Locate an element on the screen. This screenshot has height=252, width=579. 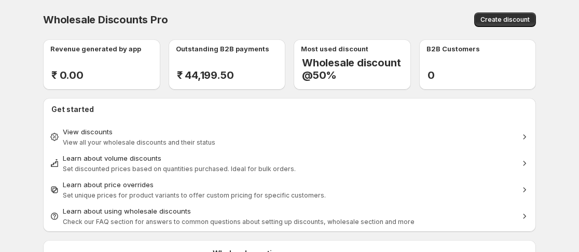
h2: 0 is located at coordinates (482, 75).